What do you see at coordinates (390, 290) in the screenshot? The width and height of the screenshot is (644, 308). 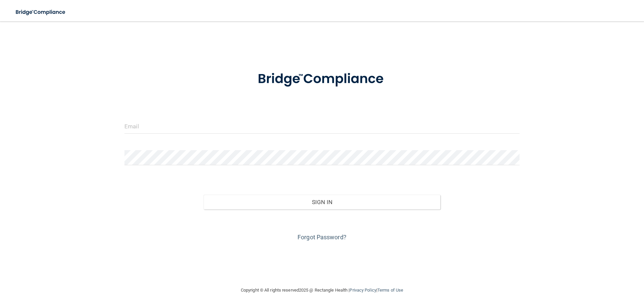 I see `a: Terms of Use` at bounding box center [390, 290].